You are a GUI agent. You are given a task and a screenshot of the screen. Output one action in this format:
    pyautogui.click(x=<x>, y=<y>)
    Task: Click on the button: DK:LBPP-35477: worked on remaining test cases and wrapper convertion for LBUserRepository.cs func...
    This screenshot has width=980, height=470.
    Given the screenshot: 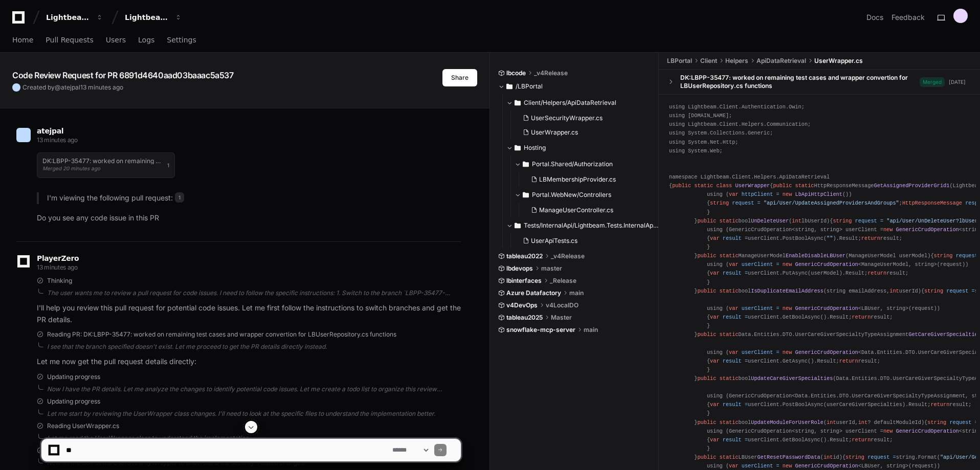 What is the action you would take?
    pyautogui.click(x=106, y=165)
    